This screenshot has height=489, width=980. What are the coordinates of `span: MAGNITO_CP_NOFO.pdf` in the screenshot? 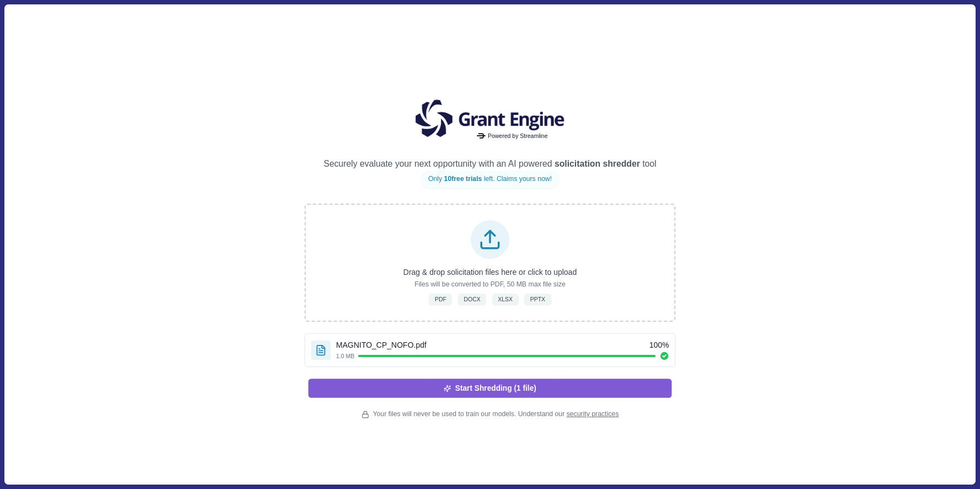 It's located at (381, 345).